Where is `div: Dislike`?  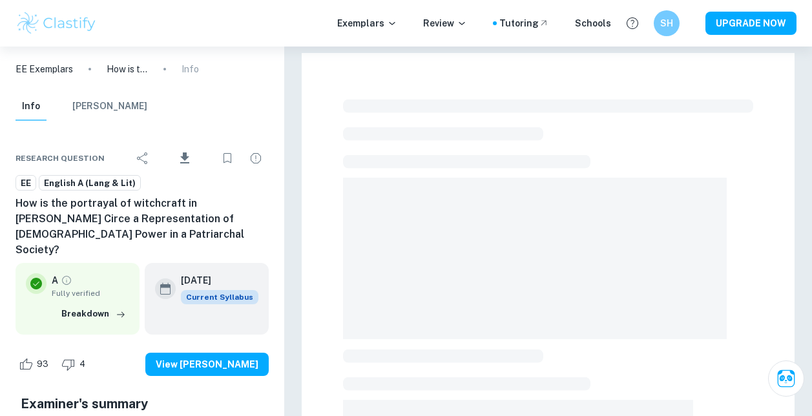
div: Dislike is located at coordinates (75, 364).